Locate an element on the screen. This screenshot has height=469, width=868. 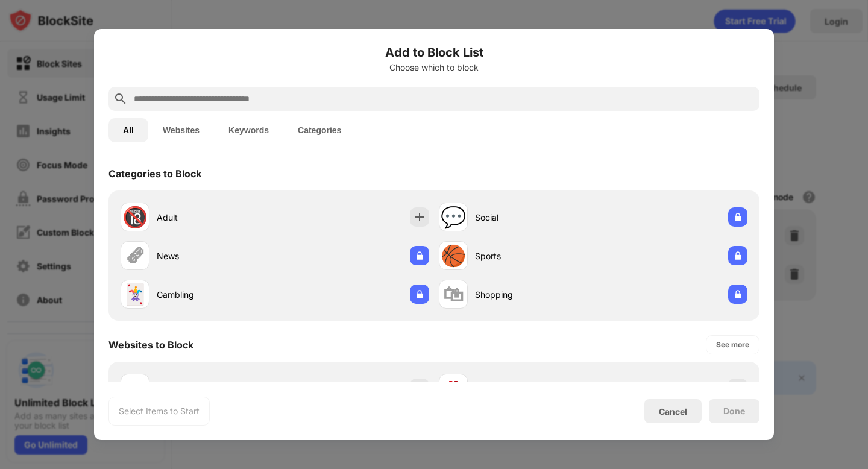
div: Sports is located at coordinates (534, 256).